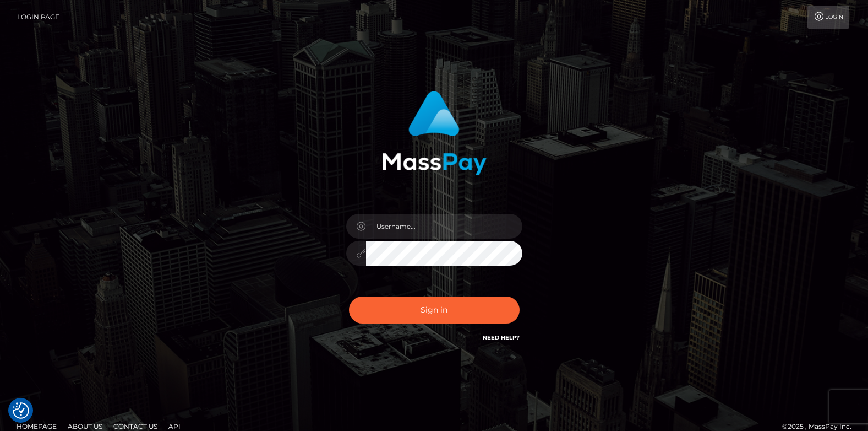  What do you see at coordinates (38, 17) in the screenshot?
I see `a: Login Page` at bounding box center [38, 17].